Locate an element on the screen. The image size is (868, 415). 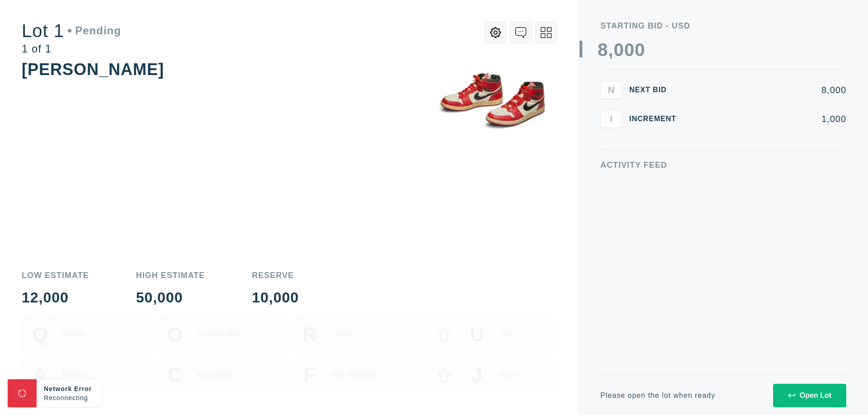
span: I is located at coordinates (611, 118).